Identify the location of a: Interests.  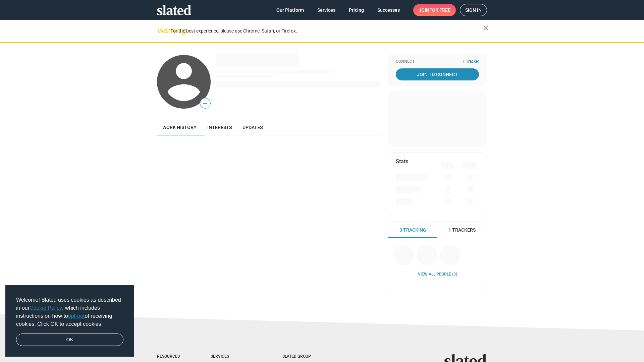
(219, 127).